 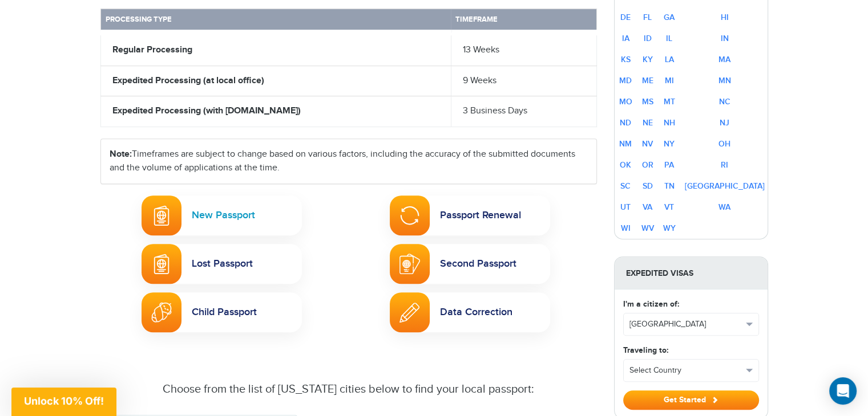 I want to click on a: NM, so click(x=625, y=144).